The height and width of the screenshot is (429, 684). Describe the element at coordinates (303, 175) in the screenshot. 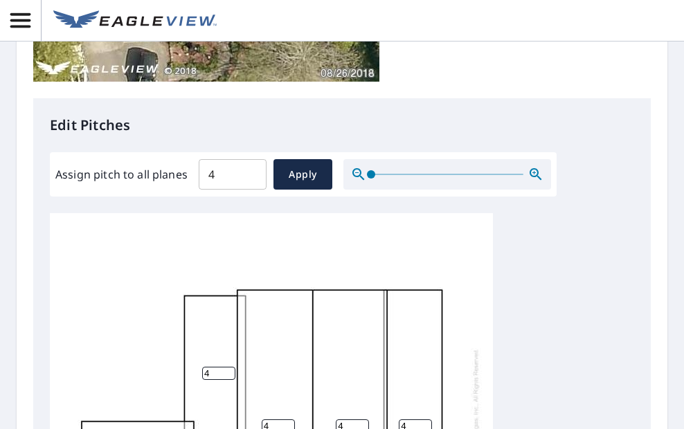

I see `button: Apply` at that location.